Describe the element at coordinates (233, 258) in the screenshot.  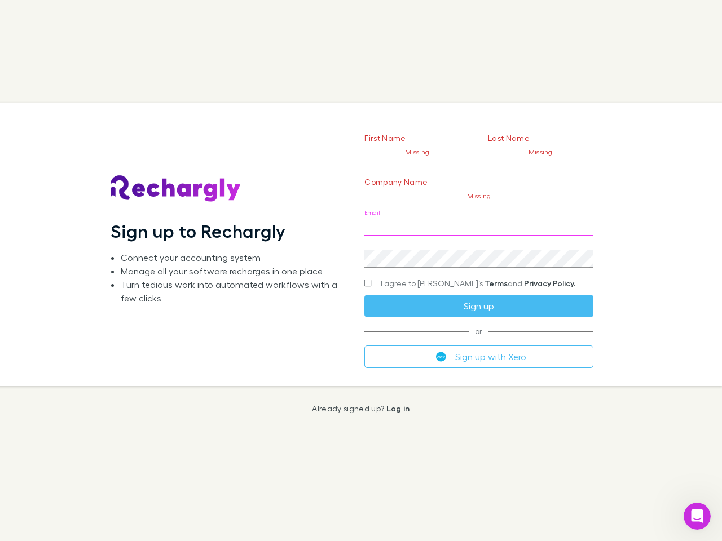
I see `li: Connect your accounting system` at that location.